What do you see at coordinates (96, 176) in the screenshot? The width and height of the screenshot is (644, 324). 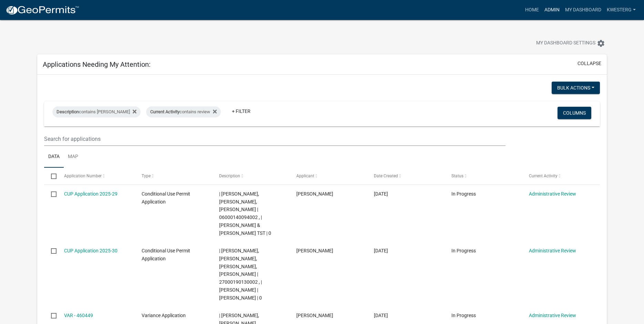 I see `datatable-header-cell: Application Number` at bounding box center [96, 176].